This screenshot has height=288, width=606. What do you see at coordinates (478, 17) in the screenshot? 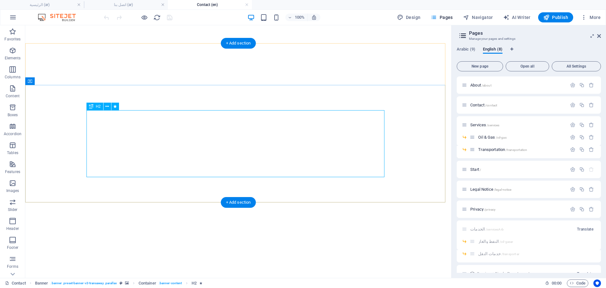
I see `span: Navigator` at bounding box center [478, 17].